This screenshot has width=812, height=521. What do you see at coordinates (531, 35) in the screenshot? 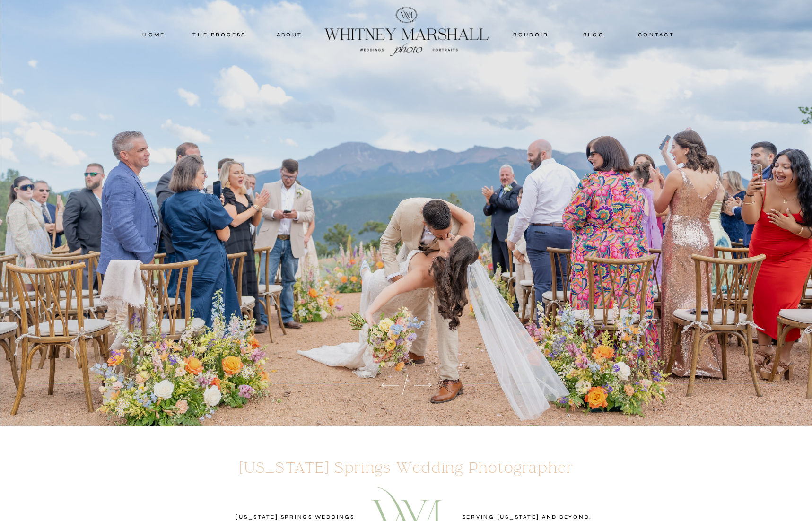
I see `a: boudoir` at bounding box center [531, 35].